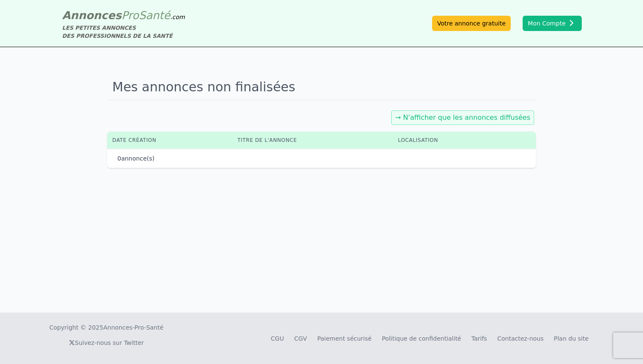 This screenshot has height=364, width=643. I want to click on a: AnnoncesProSanté.com, so click(123, 15).